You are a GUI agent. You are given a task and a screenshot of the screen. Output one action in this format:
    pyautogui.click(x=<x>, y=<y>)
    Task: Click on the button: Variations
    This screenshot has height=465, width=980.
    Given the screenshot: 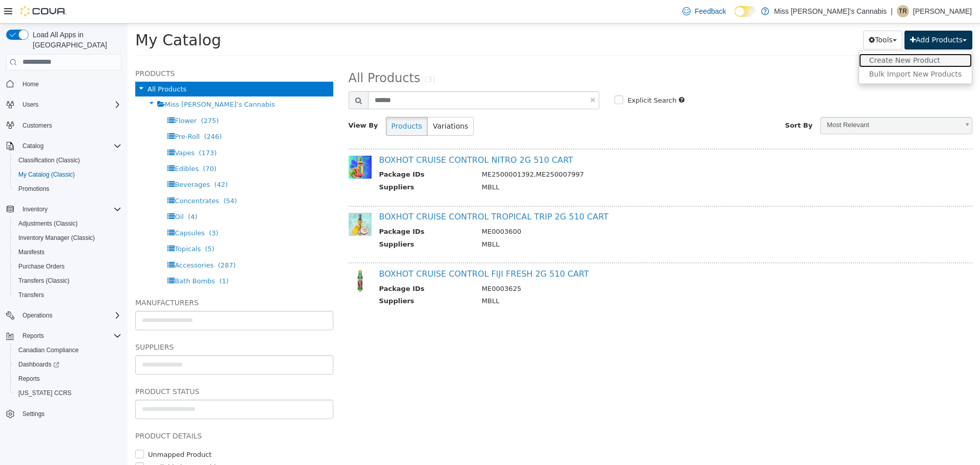 What is the action you would take?
    pyautogui.click(x=322, y=103)
    